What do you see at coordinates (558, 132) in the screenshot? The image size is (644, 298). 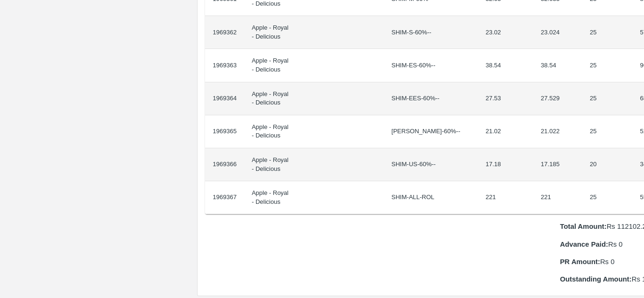 I see `td: 21.022` at bounding box center [558, 132].